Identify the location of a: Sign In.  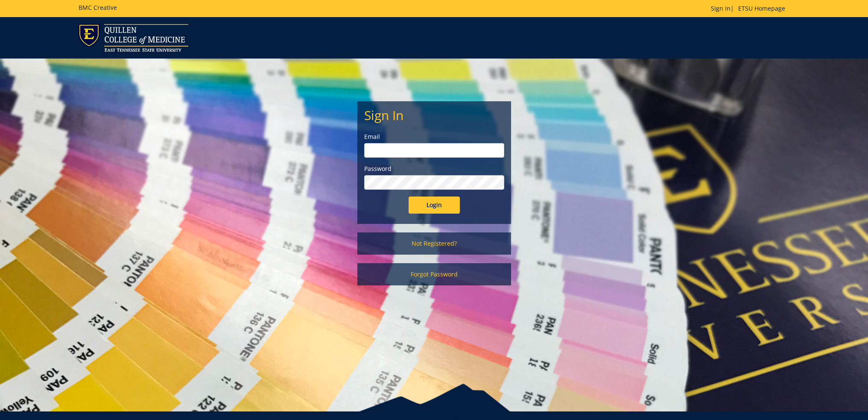
(721, 8).